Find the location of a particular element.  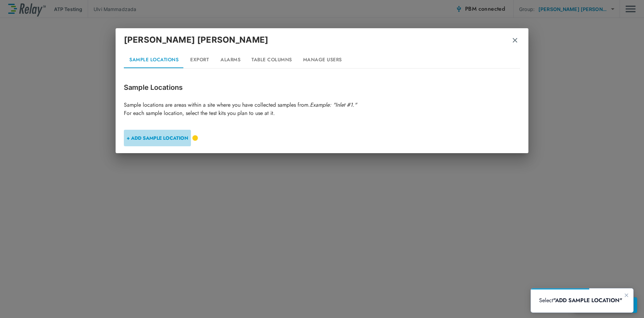

div: Get Started is located at coordinates (28, 8).